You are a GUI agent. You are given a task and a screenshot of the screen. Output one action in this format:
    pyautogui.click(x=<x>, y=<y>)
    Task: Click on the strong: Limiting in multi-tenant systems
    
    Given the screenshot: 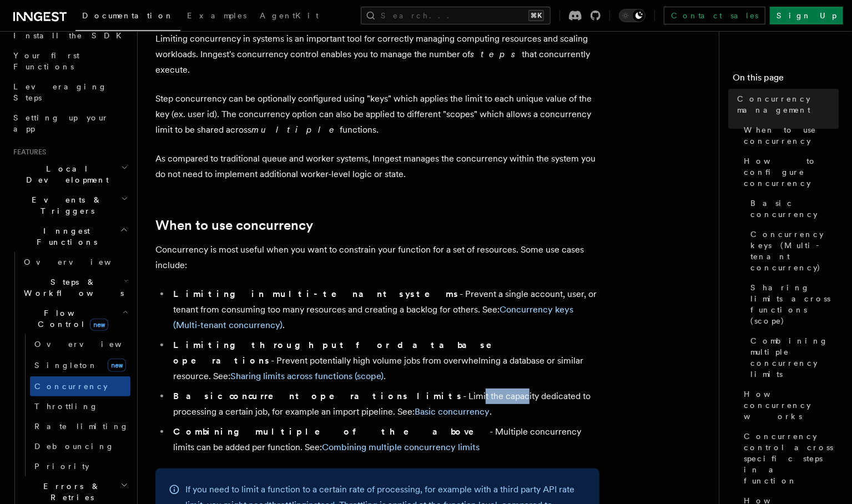 What is the action you would take?
    pyautogui.click(x=316, y=293)
    